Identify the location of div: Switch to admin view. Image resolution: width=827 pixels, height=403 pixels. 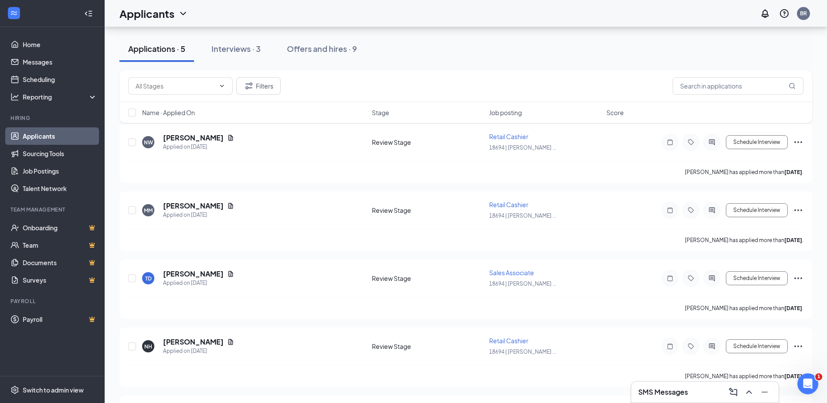
(53, 390).